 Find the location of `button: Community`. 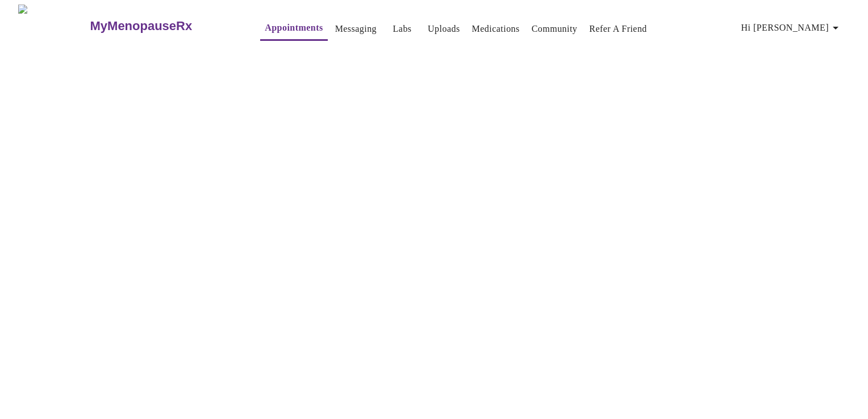

button: Community is located at coordinates (554, 29).